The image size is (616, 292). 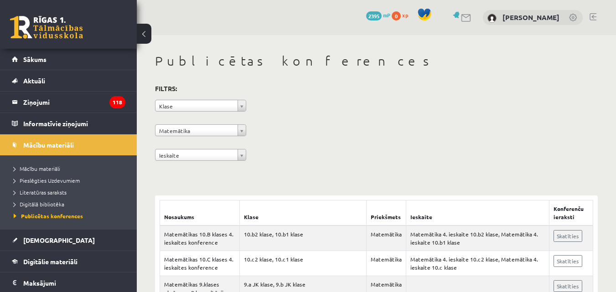 What do you see at coordinates (378, 15) in the screenshot?
I see `a: 2395 mP` at bounding box center [378, 15].